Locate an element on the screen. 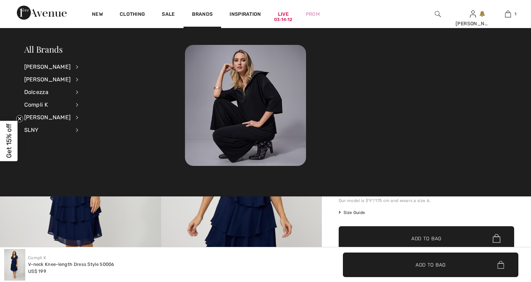 The height and width of the screenshot is (282, 531). img: V-Neck Knee-Length Dress Style 50006 is located at coordinates (15, 265).